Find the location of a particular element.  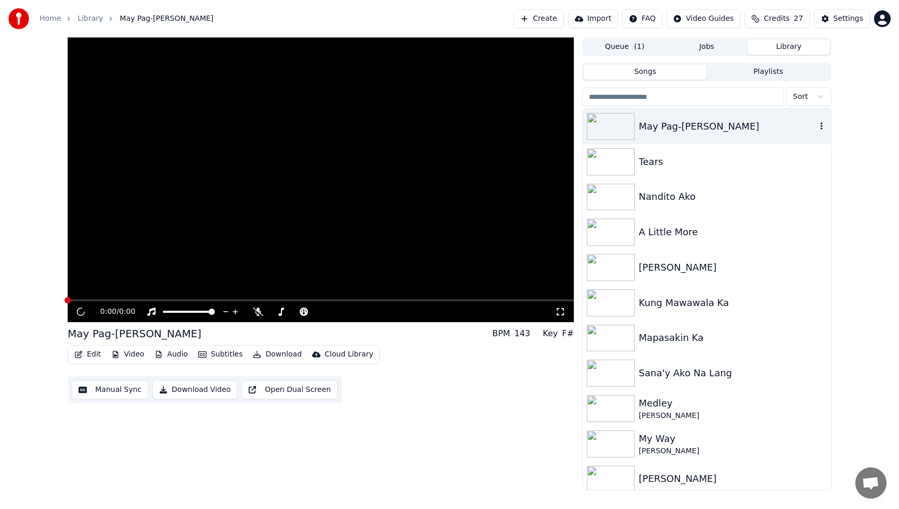

span: Credits is located at coordinates (777, 19).